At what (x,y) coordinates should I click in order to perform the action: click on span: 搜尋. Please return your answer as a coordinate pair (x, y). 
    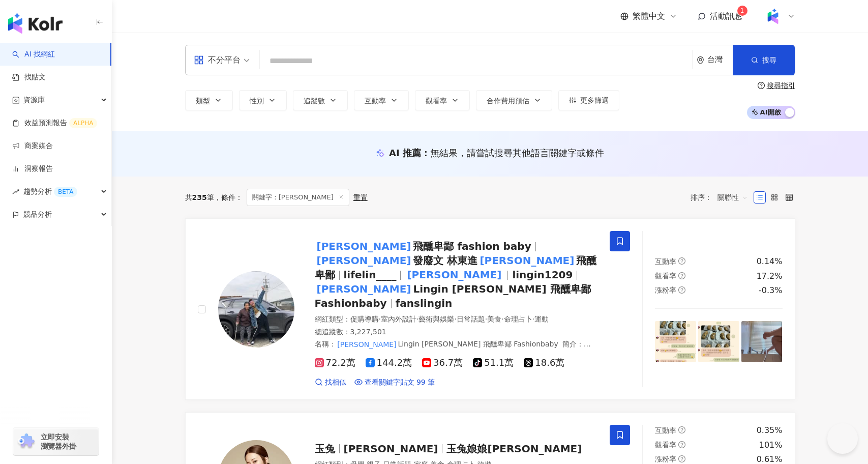
    Looking at the image, I should click on (770, 60).